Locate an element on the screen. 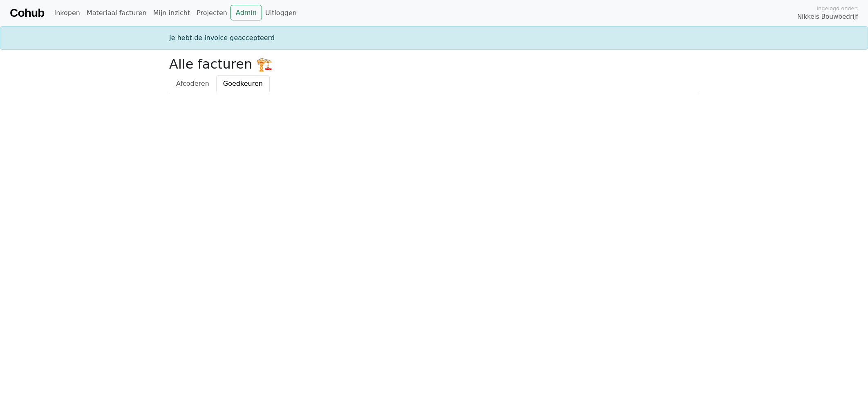 Image resolution: width=868 pixels, height=419 pixels. span: Nikkels Bouwbedrijf is located at coordinates (827, 17).